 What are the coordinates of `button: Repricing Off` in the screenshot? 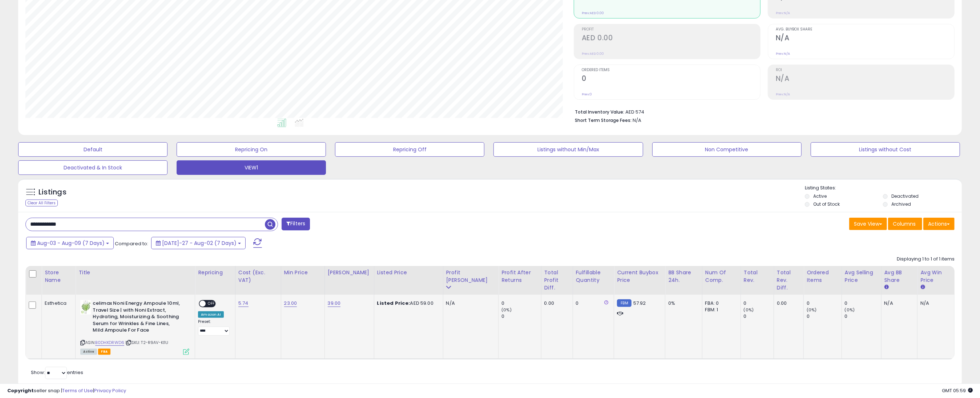 It's located at (410, 149).